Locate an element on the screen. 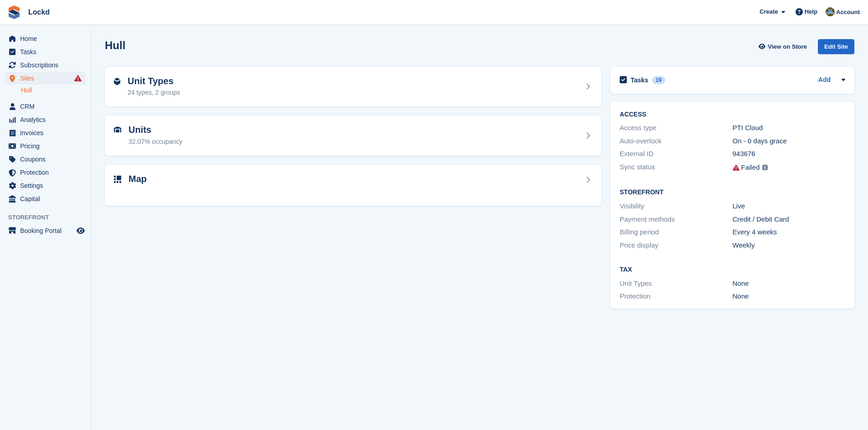  span: View on Store is located at coordinates (787, 47).